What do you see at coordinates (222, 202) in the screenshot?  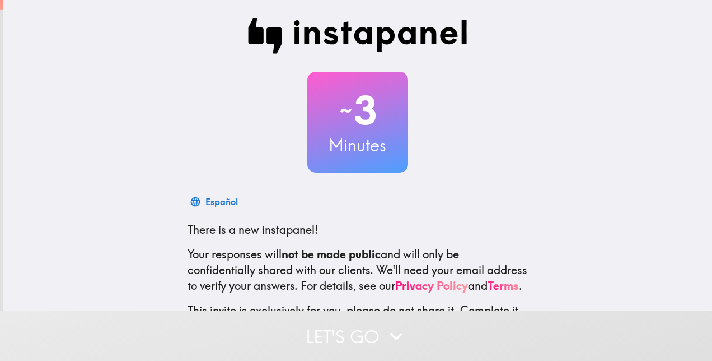 I see `div: Español` at bounding box center [222, 202].